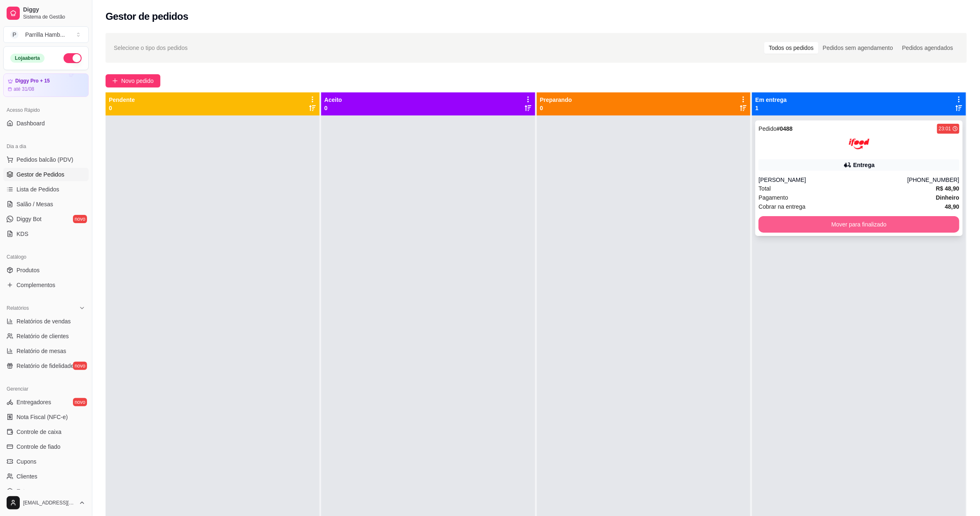  What do you see at coordinates (773, 198) in the screenshot?
I see `span: Pagamento` at bounding box center [773, 198].